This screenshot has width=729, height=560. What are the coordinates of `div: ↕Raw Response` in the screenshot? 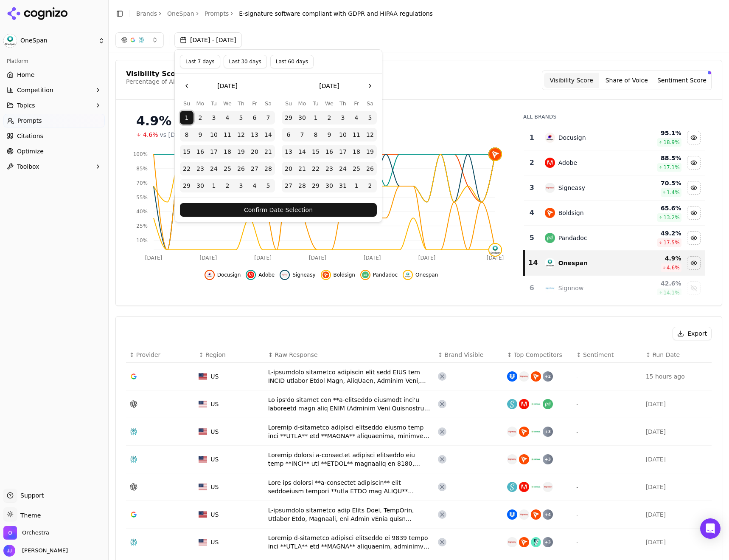 It's located at (349, 355).